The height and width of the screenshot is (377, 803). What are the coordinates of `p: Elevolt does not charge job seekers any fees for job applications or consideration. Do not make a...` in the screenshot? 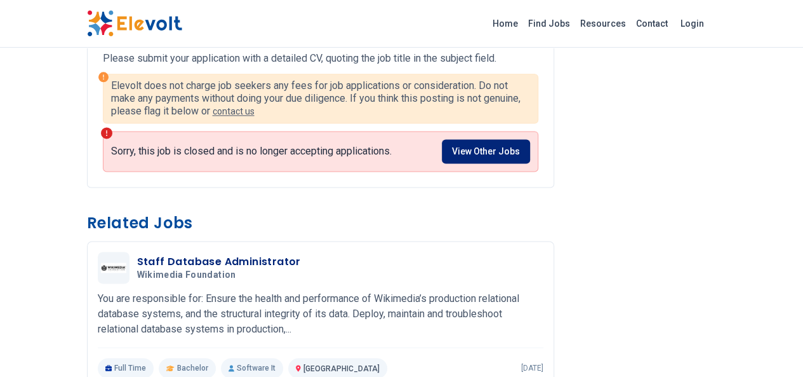 It's located at (321, 98).